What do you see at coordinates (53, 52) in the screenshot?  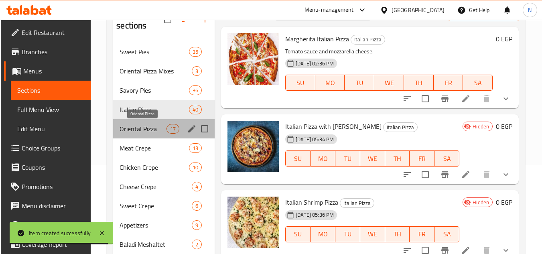 I see `span: Branches` at bounding box center [53, 52].